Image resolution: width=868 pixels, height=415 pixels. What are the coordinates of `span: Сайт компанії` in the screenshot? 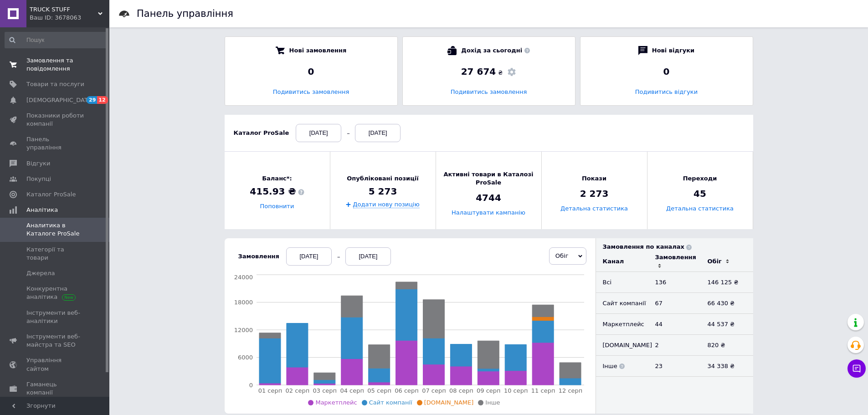 It's located at (390, 402).